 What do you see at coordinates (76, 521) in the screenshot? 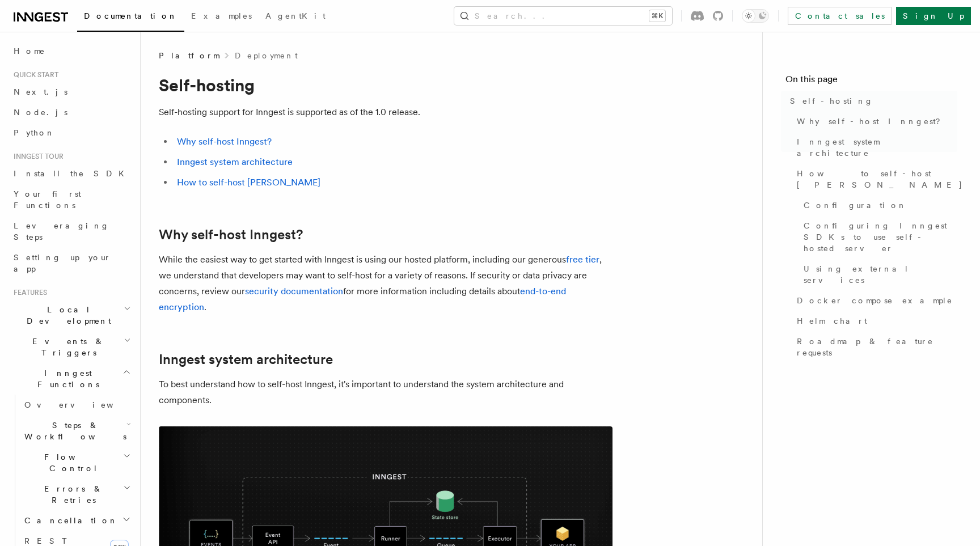
I see `button: Cancellation` at bounding box center [76, 521].